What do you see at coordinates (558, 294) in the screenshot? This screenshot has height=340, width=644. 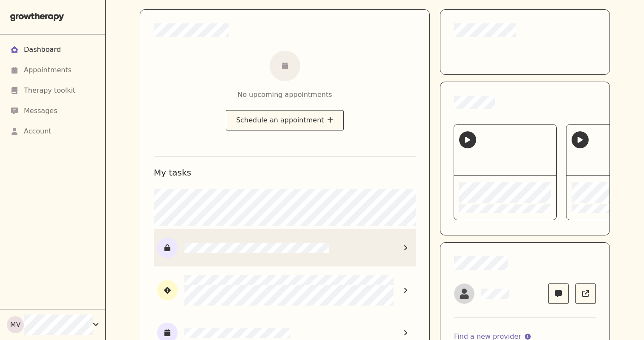 I see `a: Message Luce Set` at bounding box center [558, 294].